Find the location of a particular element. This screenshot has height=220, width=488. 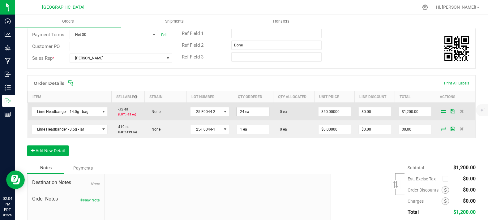

span: Orders is located at coordinates (68, 21).